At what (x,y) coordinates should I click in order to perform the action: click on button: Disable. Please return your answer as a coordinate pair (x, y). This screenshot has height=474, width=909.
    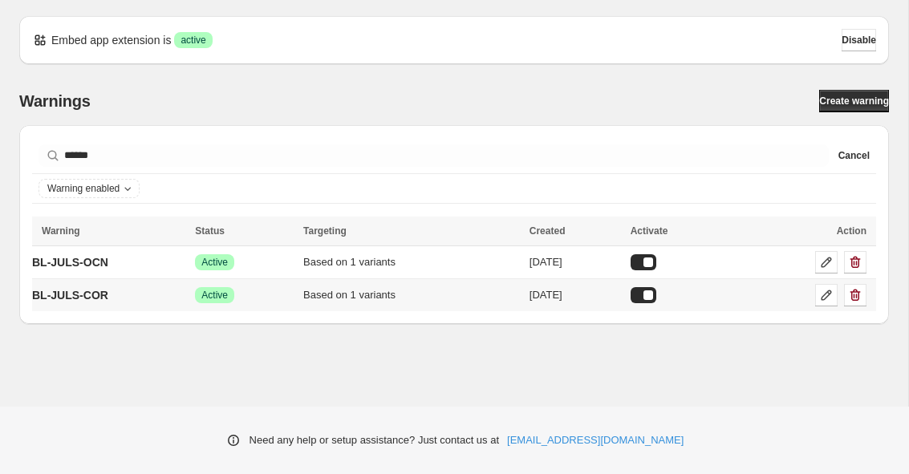
    Looking at the image, I should click on (858, 40).